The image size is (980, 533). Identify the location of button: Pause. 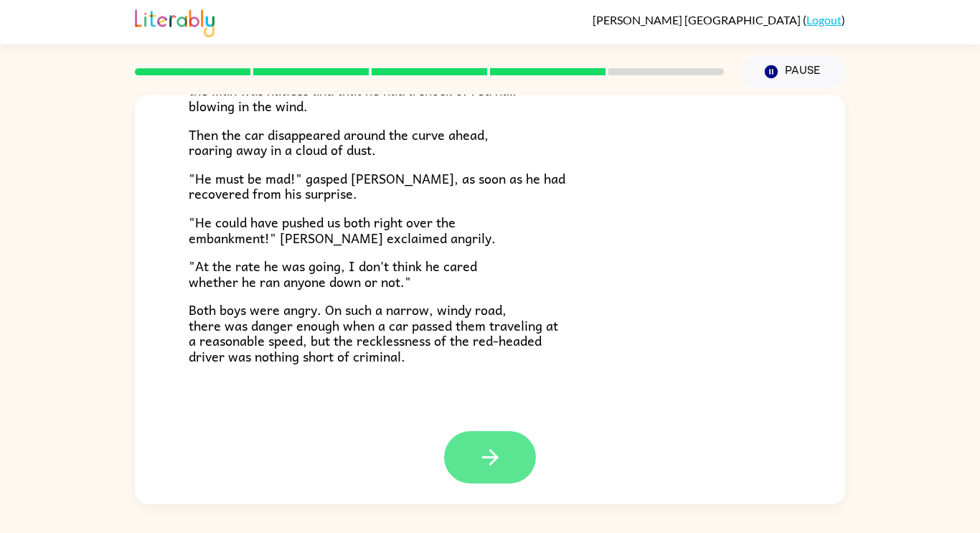
(793, 72).